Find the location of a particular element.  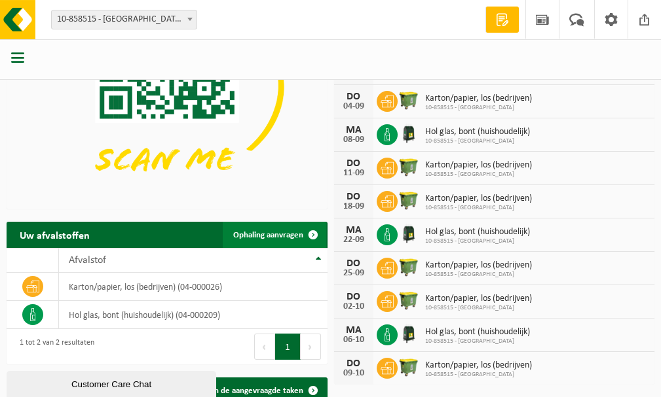

div: 22-09 is located at coordinates (354, 240).